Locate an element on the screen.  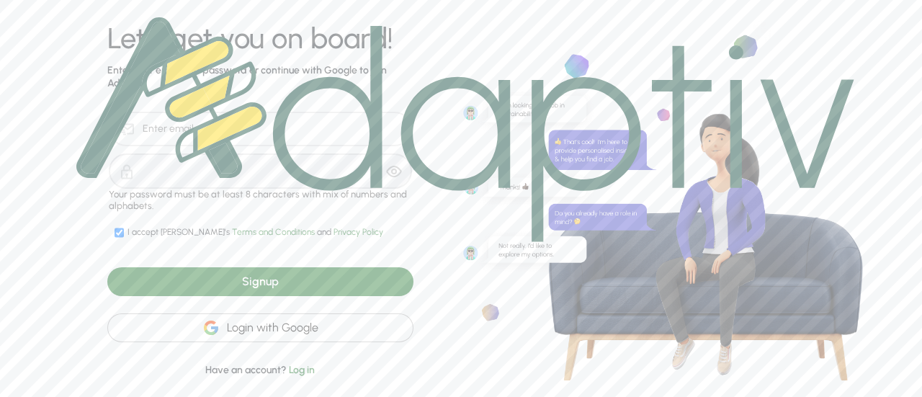
img: logo.1749501288befa47a911bf1f7fa84db0.svg is located at coordinates (466, 130).